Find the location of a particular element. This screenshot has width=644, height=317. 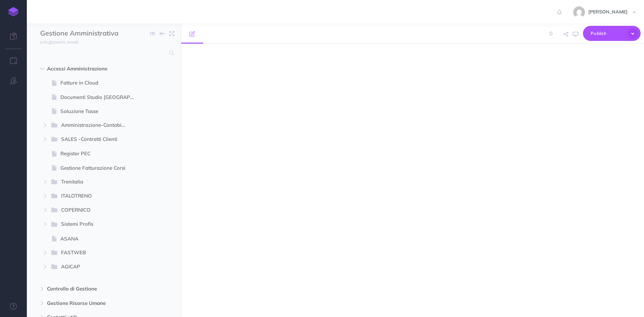

span: Sistemi Profis is located at coordinates (96, 224).